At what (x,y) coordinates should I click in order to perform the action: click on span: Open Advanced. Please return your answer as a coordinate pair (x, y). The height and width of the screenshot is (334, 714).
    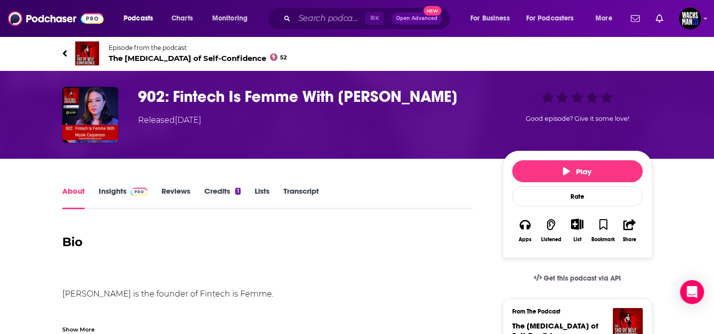
    Looking at the image, I should click on (417, 18).